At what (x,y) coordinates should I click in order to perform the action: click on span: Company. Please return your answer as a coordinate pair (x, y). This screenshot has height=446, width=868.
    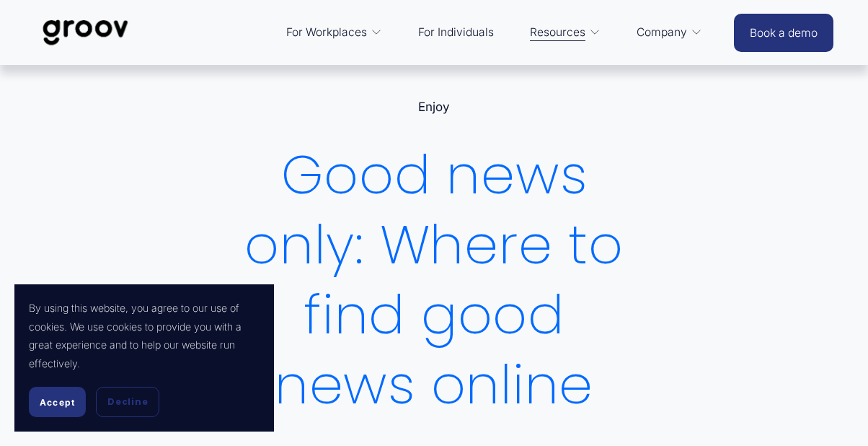
    Looking at the image, I should click on (661, 33).